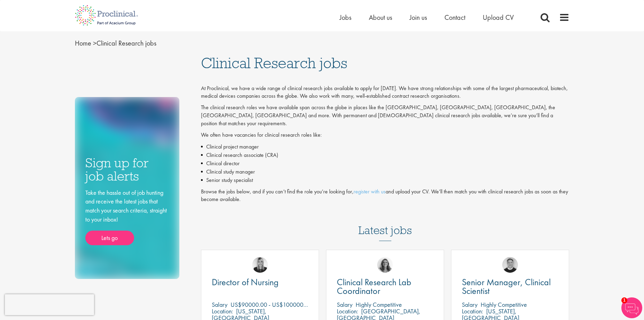  What do you see at coordinates (260, 282) in the screenshot?
I see `a: Director of Nursing` at bounding box center [260, 282].